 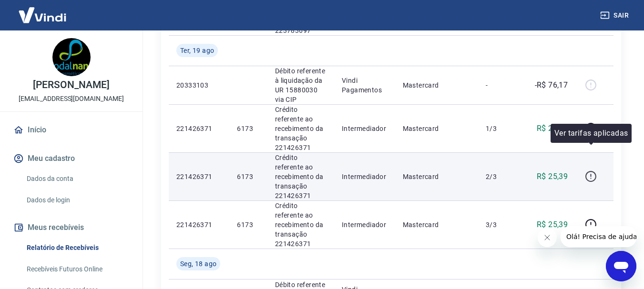 What do you see at coordinates (71, 228) in the screenshot?
I see `button: Meus recebíveis` at bounding box center [71, 228].